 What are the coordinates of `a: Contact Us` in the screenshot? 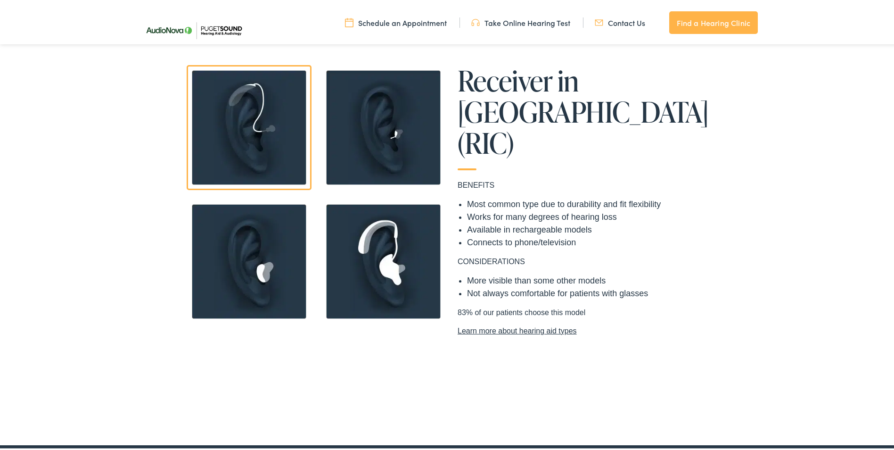 It's located at (620, 21).